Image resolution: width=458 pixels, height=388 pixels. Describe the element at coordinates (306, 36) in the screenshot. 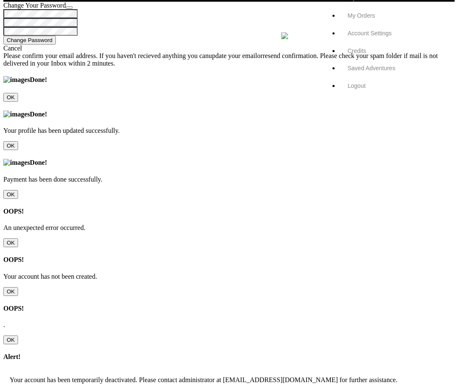

I see `span: 1` at that location.